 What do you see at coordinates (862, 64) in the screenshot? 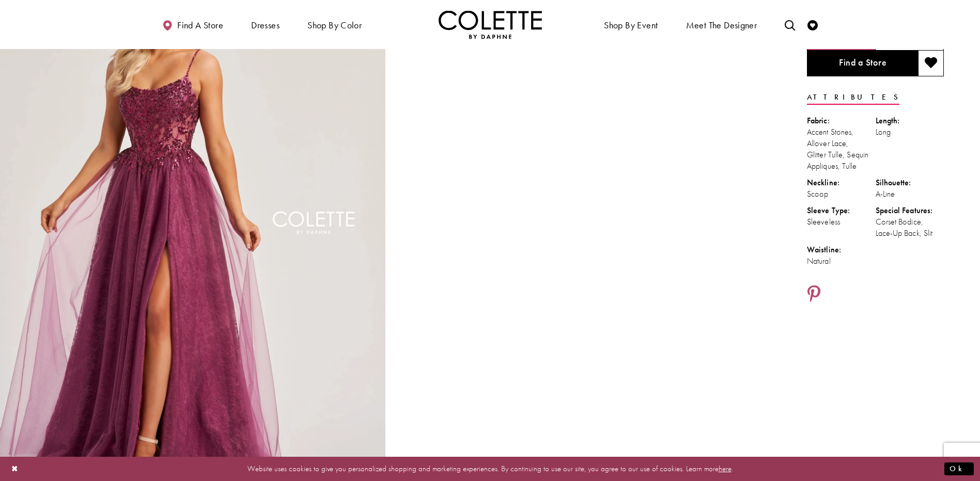
I see `a: Find a Store` at bounding box center [862, 64].